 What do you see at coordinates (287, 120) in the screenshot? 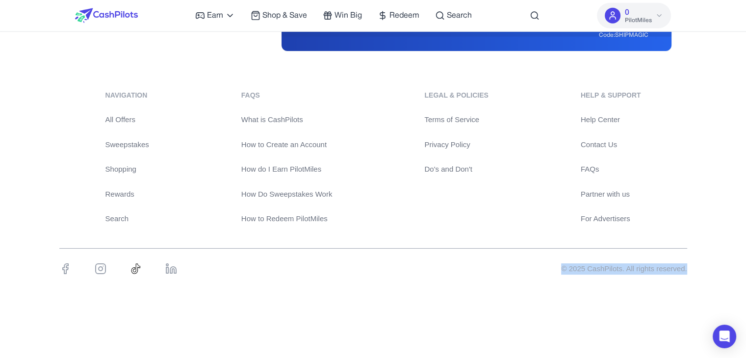
I see `a: What is CashPilots` at bounding box center [287, 120].